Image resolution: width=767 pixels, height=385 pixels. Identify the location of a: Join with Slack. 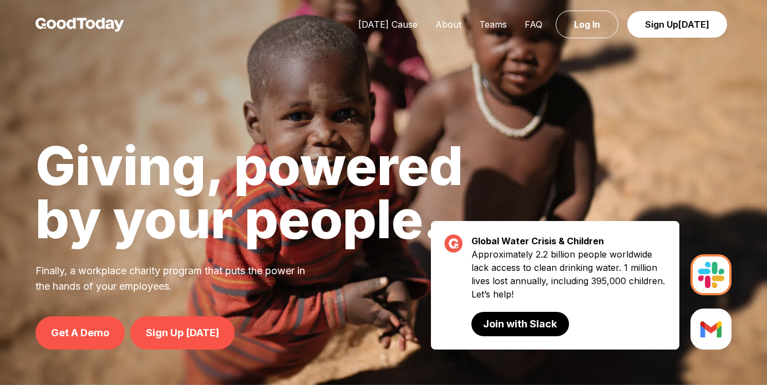
(519, 324).